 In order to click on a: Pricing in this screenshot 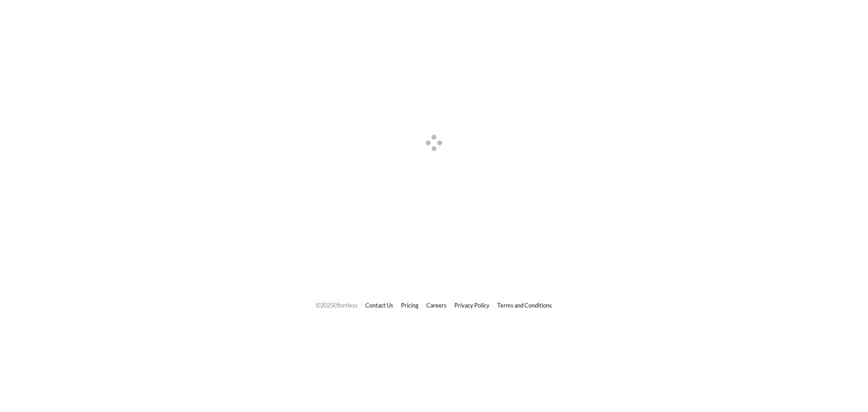, I will do `click(409, 305)`.